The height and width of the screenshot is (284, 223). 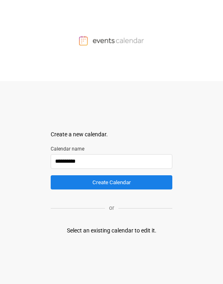 What do you see at coordinates (112, 134) in the screenshot?
I see `div: Create a new calendar.` at bounding box center [112, 134].